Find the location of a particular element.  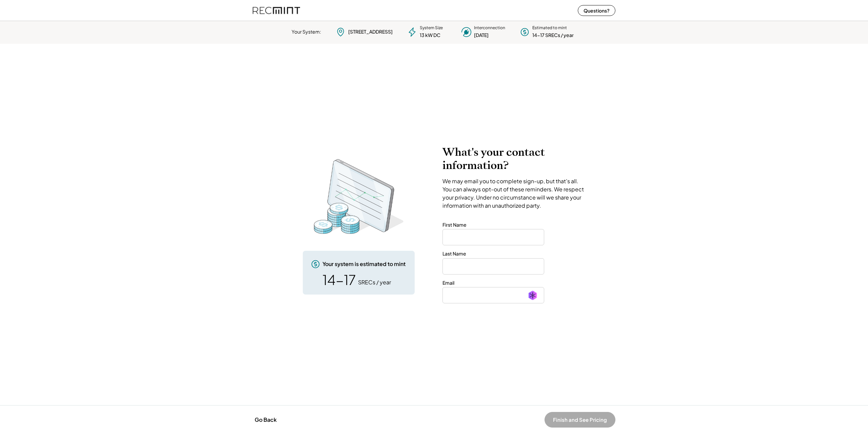

div: Email is located at coordinates (449, 283).